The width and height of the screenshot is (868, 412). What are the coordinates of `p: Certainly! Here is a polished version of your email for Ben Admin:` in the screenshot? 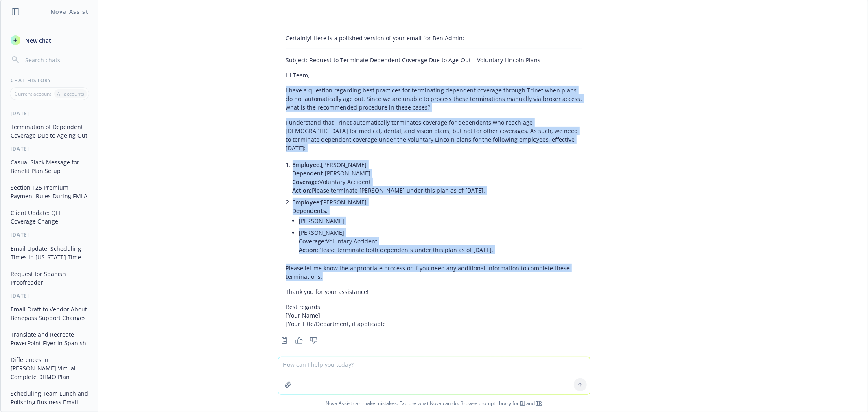 It's located at (434, 38).